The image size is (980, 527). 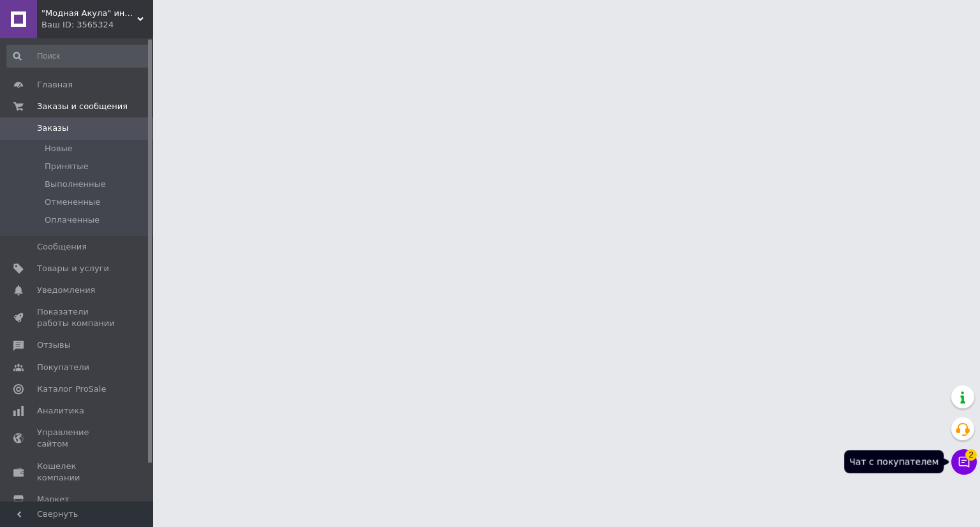 What do you see at coordinates (77, 318) in the screenshot?
I see `span: Показатели работы компании` at bounding box center [77, 318].